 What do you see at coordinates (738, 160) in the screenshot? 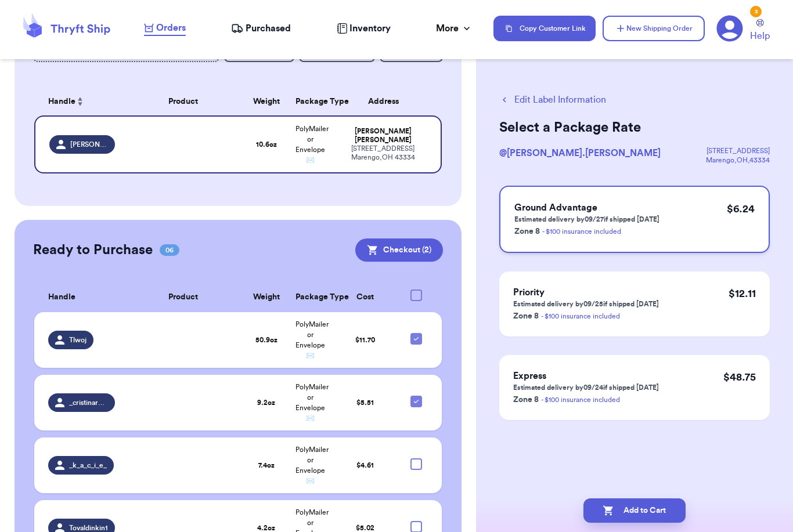
I see `div: Marengo , OH , 43334` at bounding box center [738, 160].